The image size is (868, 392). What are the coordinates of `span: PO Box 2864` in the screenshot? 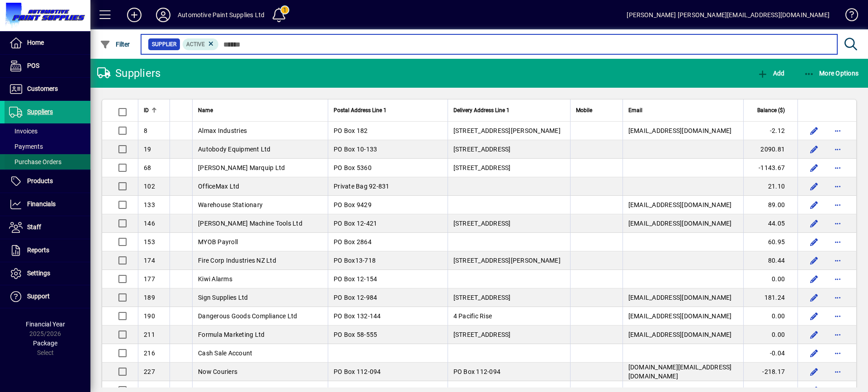 It's located at (353, 242).